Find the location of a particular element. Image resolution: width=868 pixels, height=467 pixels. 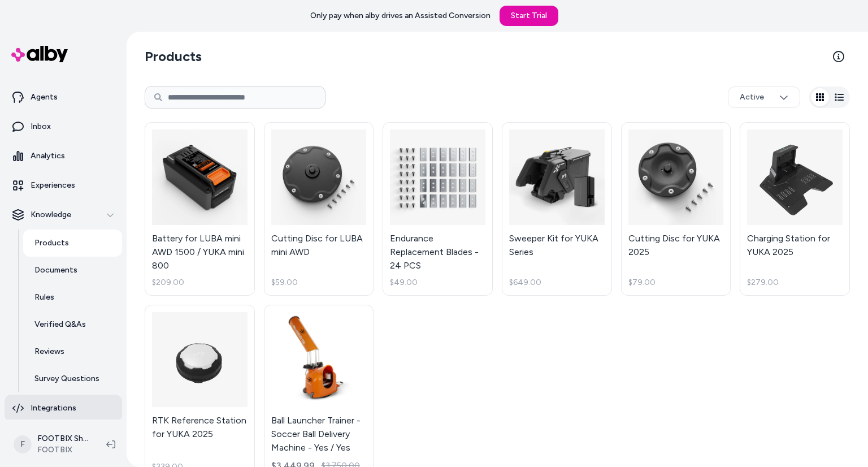

p: Integrations is located at coordinates (53, 408).